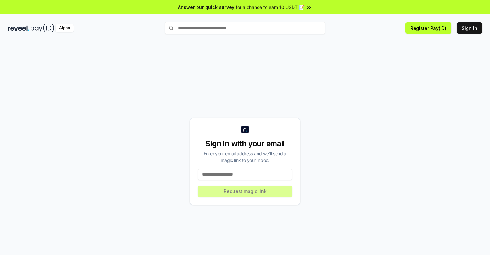 This screenshot has height=255, width=490. Describe the element at coordinates (18, 28) in the screenshot. I see `img: reveel_dark` at that location.